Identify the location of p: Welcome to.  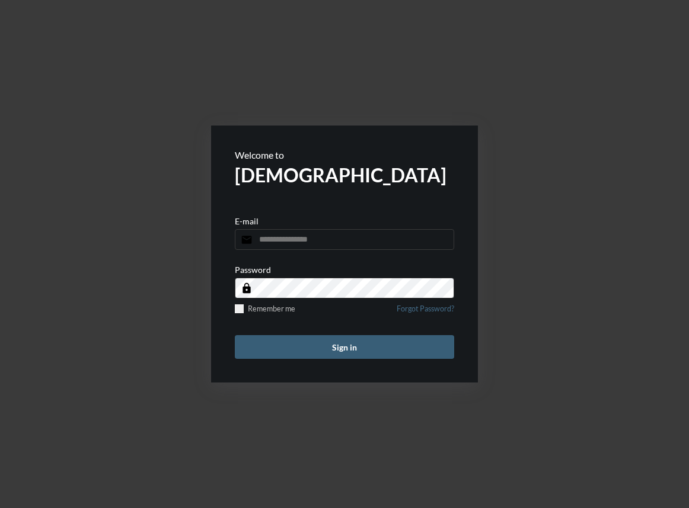
(344, 155).